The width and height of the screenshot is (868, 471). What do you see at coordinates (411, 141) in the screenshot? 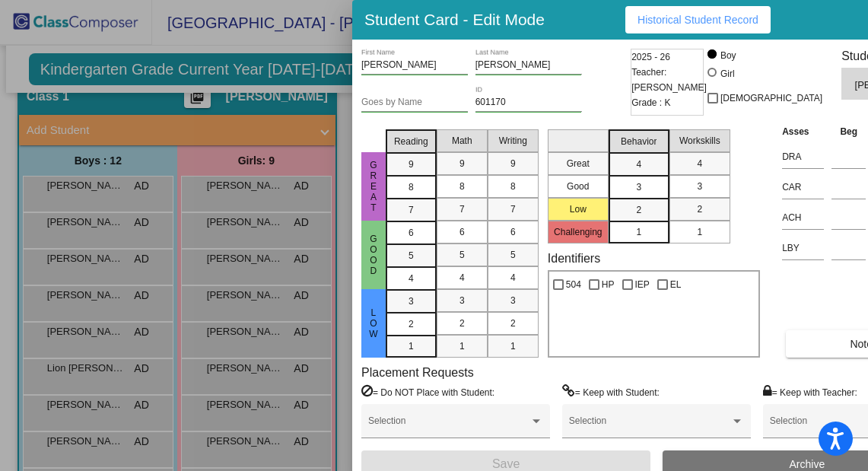
I see `span: Reading` at bounding box center [411, 141].